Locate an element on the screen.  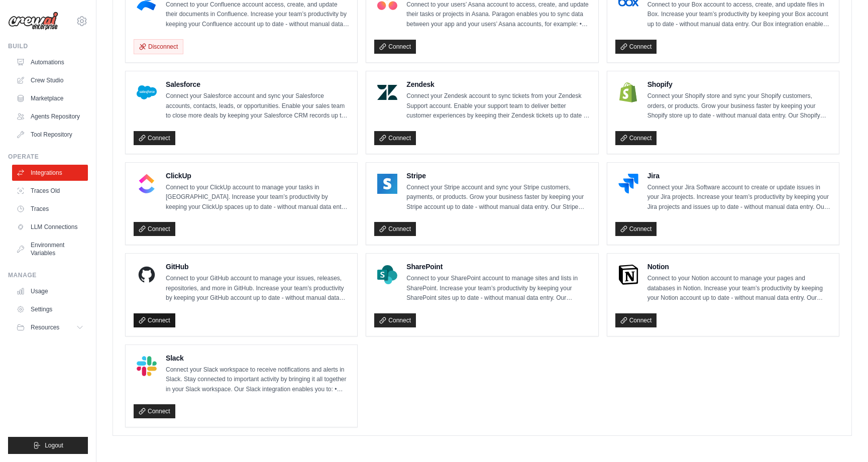
h4: Salesforce is located at coordinates (257, 84).